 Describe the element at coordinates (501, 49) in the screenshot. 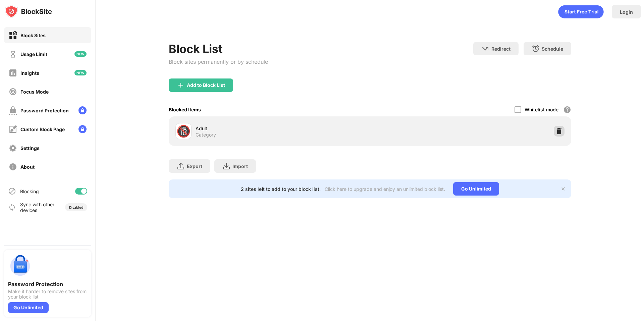

I see `div: Redirect` at that location.